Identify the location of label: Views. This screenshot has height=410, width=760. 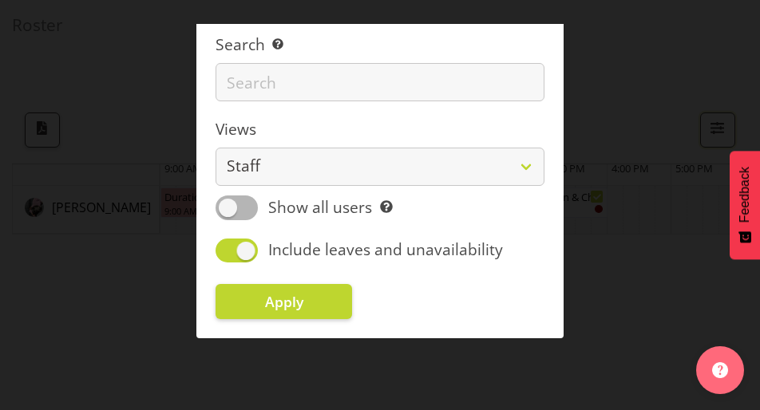
(380, 129).